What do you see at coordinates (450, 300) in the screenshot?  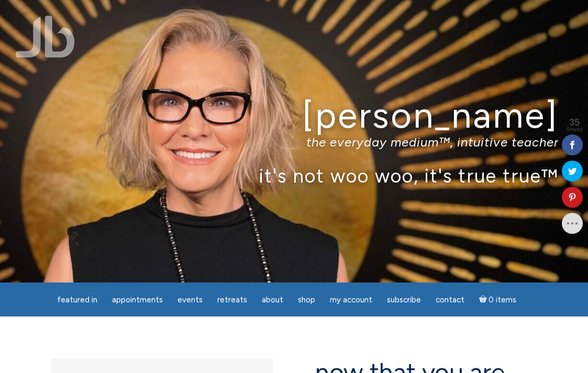 I see `span: Contact` at bounding box center [450, 300].